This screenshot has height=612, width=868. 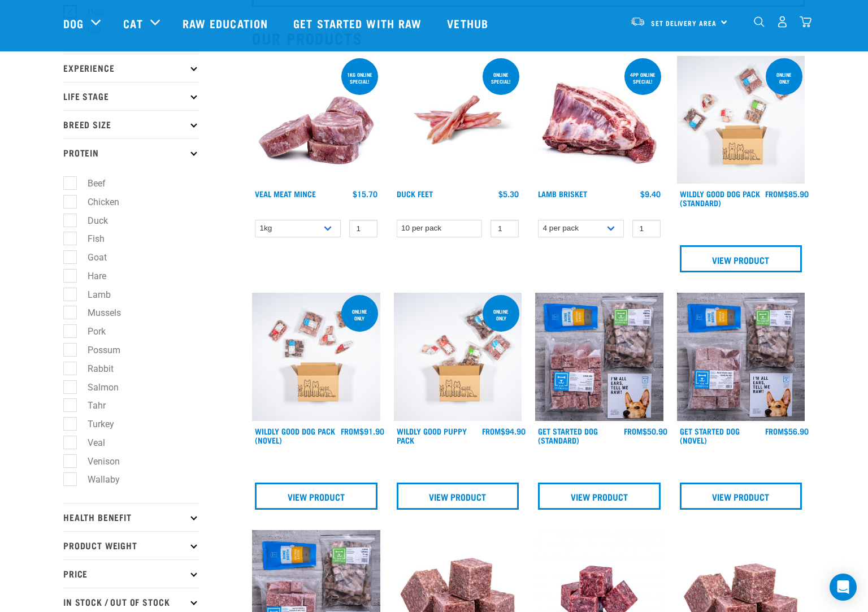 What do you see at coordinates (90, 257) in the screenshot?
I see `label: Goat` at bounding box center [90, 257].